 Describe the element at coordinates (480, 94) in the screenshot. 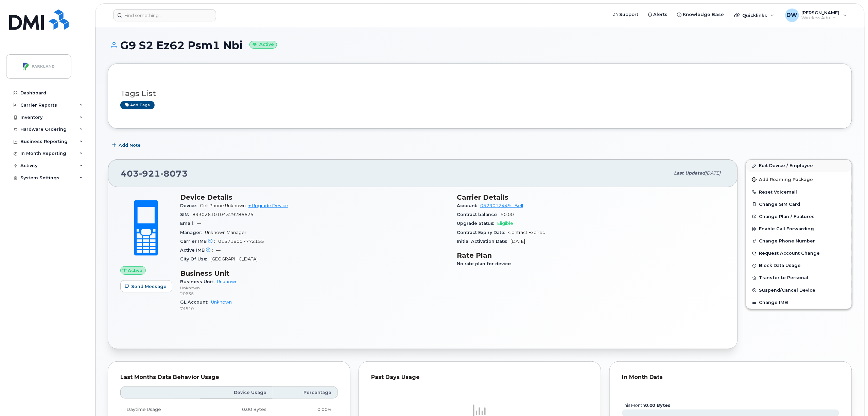

I see `h3: Tags List` at that location.